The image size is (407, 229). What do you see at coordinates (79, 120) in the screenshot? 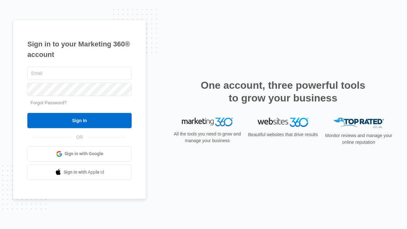
I see `input: Sign In` at bounding box center [79, 120].